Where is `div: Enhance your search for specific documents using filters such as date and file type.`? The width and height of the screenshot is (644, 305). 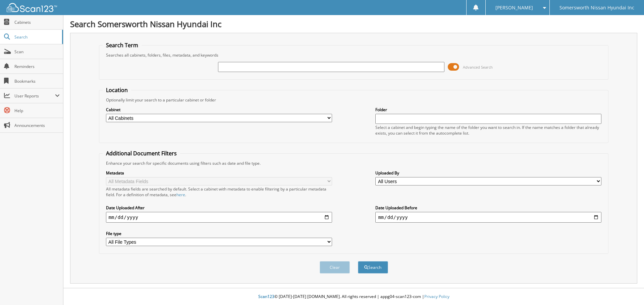
div: Enhance your search for specific documents using filters such as date and file type. is located at coordinates (354, 163).